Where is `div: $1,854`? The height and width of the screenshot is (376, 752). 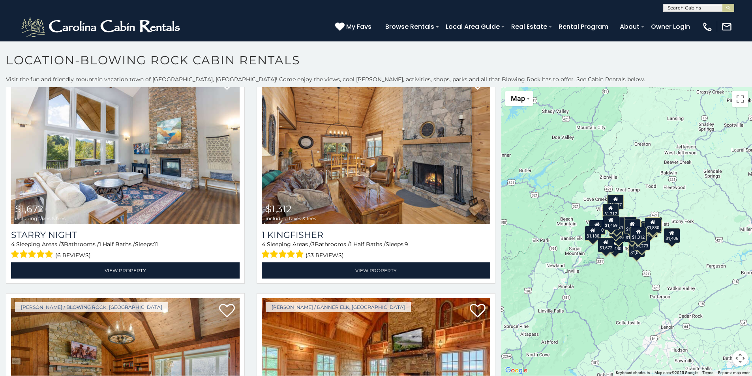
div: $1,854 is located at coordinates (654, 226).